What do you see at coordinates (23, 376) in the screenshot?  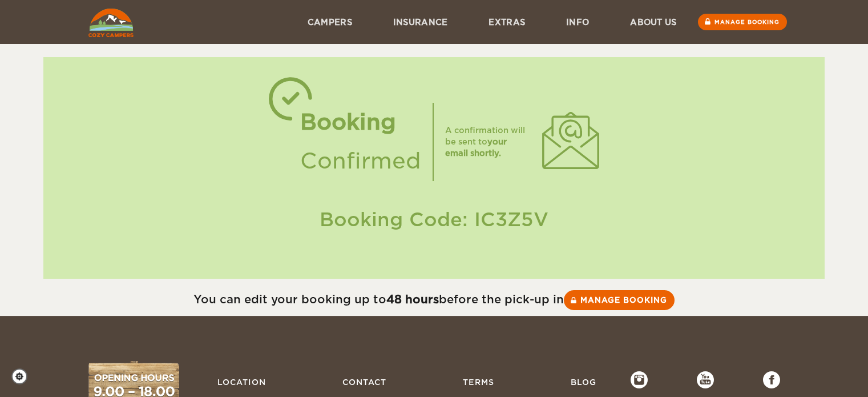 I see `a: Cookie settings` at bounding box center [23, 376].